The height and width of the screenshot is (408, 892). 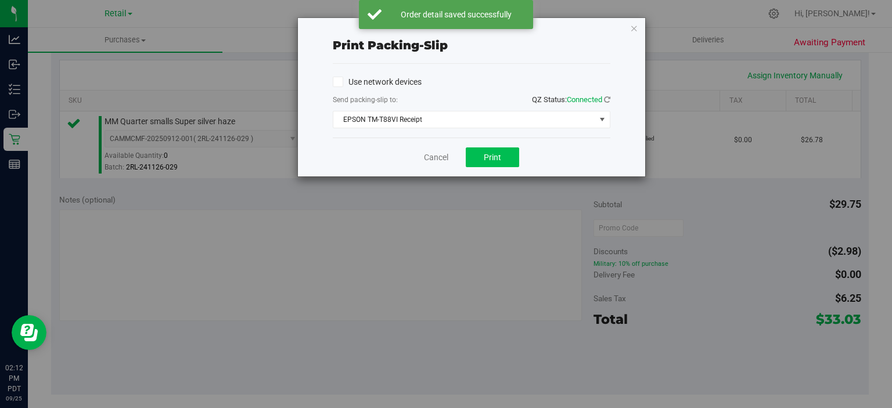 What do you see at coordinates (464, 120) in the screenshot?
I see `span: EPSON TM-T88VI Receipt` at bounding box center [464, 120].